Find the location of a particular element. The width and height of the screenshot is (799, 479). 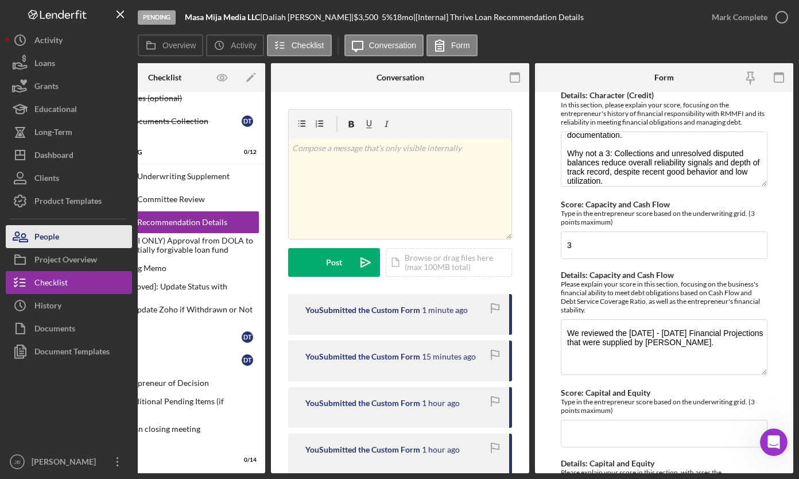

div: Dashboard is located at coordinates (54, 156).